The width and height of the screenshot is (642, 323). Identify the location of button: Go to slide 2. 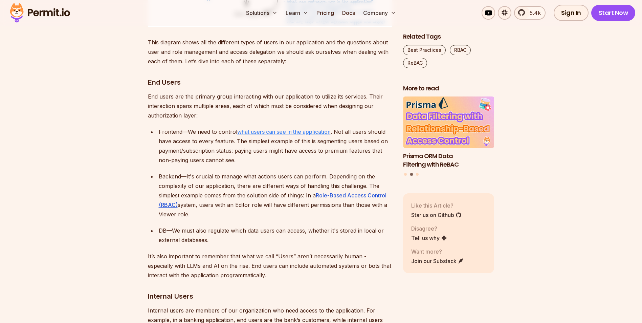
(411, 174).